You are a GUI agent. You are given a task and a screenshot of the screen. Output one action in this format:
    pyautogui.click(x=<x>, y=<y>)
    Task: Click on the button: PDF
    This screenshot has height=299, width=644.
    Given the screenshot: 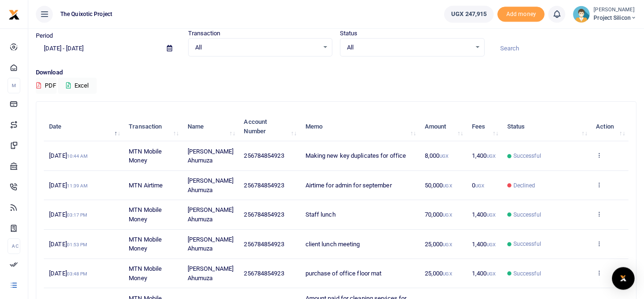 What is the action you would take?
    pyautogui.click(x=46, y=86)
    